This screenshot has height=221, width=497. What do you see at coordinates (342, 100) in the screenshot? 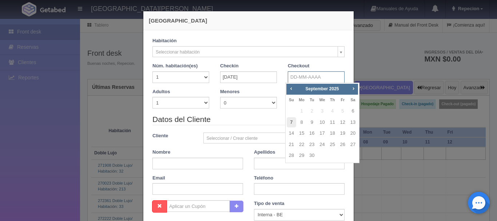
I see `span: Friday` at bounding box center [342, 100].